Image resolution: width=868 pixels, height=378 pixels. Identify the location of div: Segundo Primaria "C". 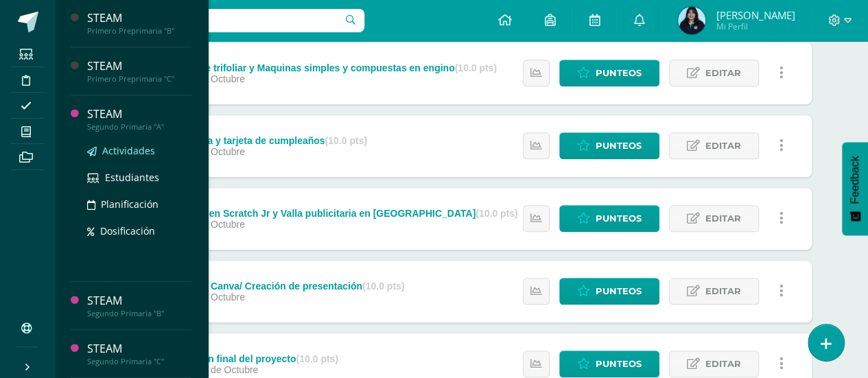
(139, 361).